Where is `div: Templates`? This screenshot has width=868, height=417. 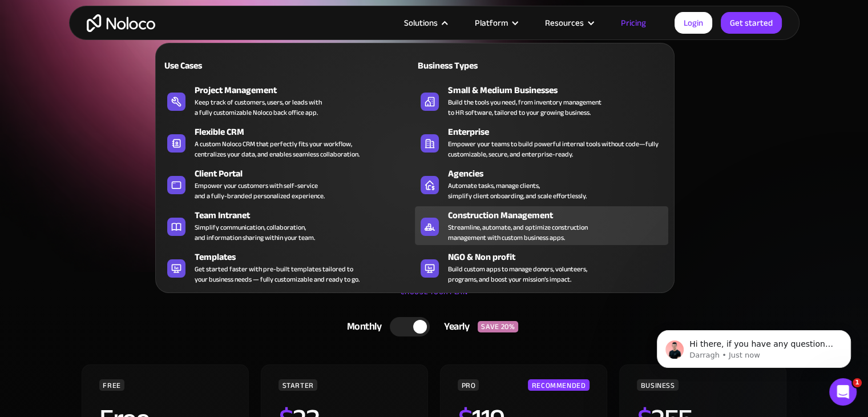 div: Templates is located at coordinates (307, 257).